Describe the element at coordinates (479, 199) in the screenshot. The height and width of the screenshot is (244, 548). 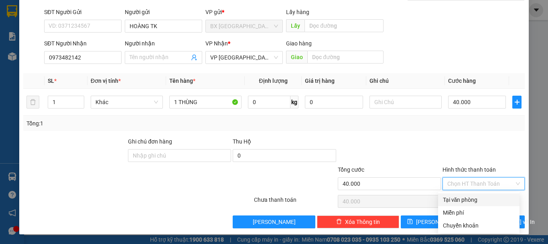
I see `div: Tại văn phòng` at that location.